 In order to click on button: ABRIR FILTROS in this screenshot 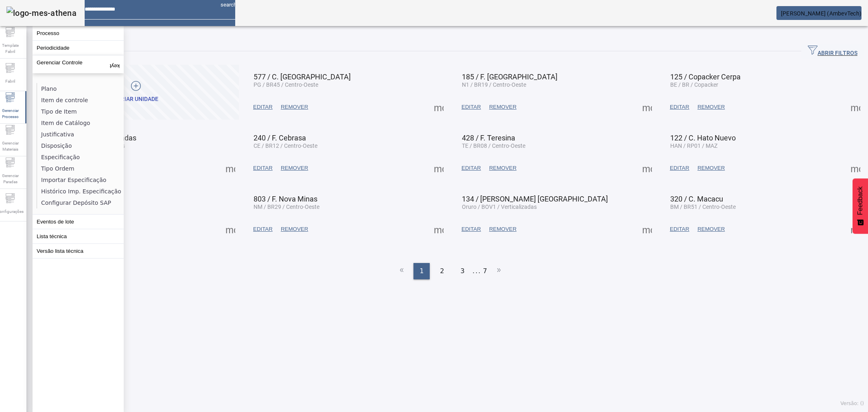, I will do `click(832, 52)`.